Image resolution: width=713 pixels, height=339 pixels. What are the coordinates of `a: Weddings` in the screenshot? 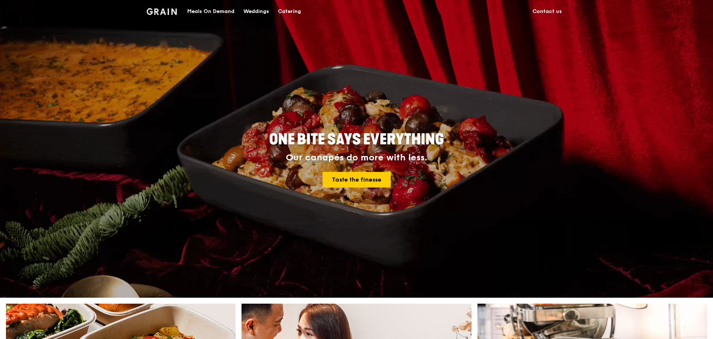 It's located at (256, 12).